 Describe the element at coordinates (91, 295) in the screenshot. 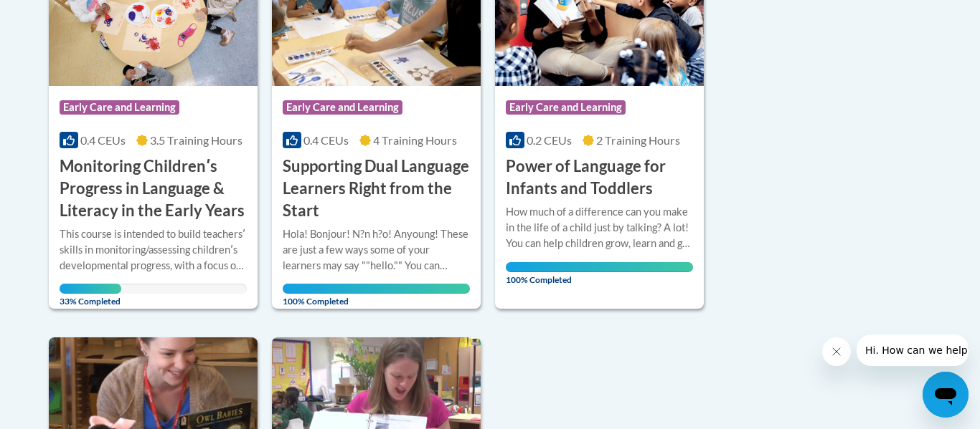

I see `span: 33% Completed` at that location.